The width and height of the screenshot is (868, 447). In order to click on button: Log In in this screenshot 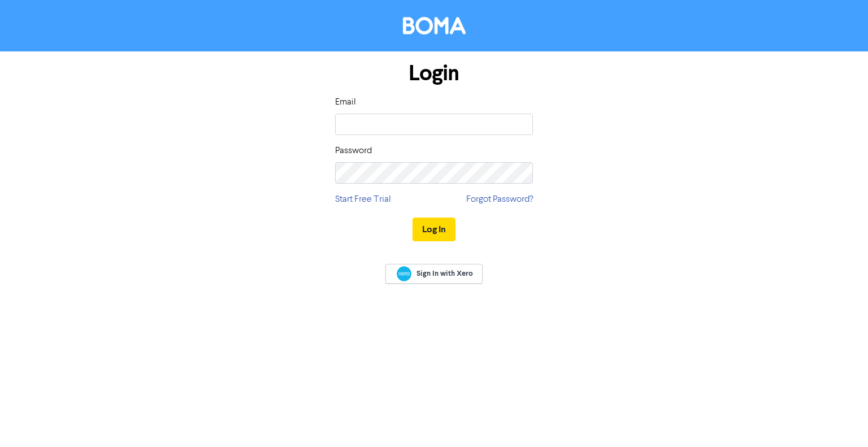, I will do `click(434, 229)`.